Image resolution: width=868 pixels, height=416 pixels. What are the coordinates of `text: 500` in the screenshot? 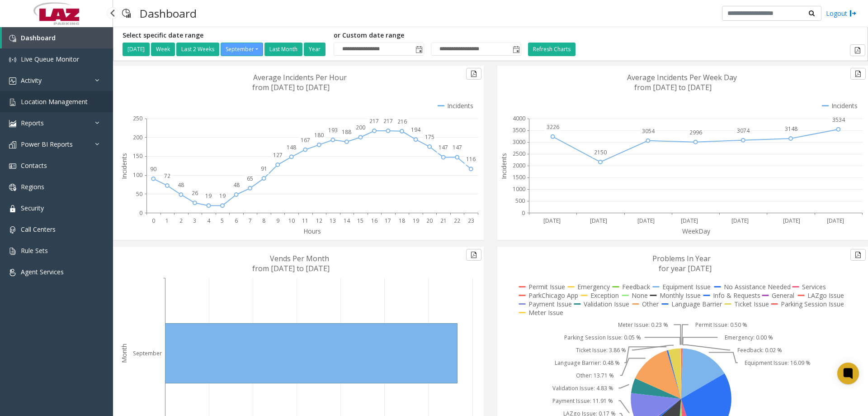 It's located at (520, 200).